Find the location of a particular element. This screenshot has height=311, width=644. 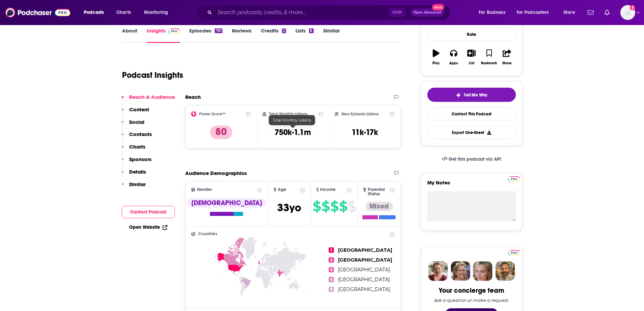

button: Charts is located at coordinates (134, 149).